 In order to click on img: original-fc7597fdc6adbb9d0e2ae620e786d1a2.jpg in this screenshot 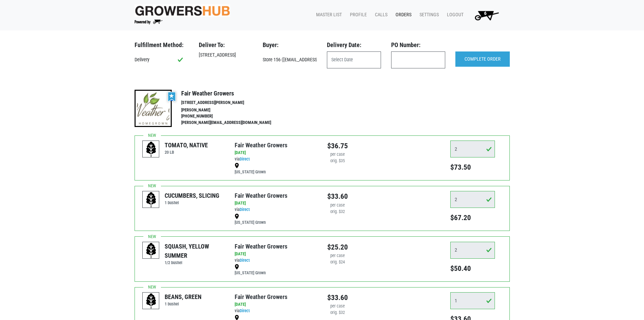, I will do `click(182, 10)`.